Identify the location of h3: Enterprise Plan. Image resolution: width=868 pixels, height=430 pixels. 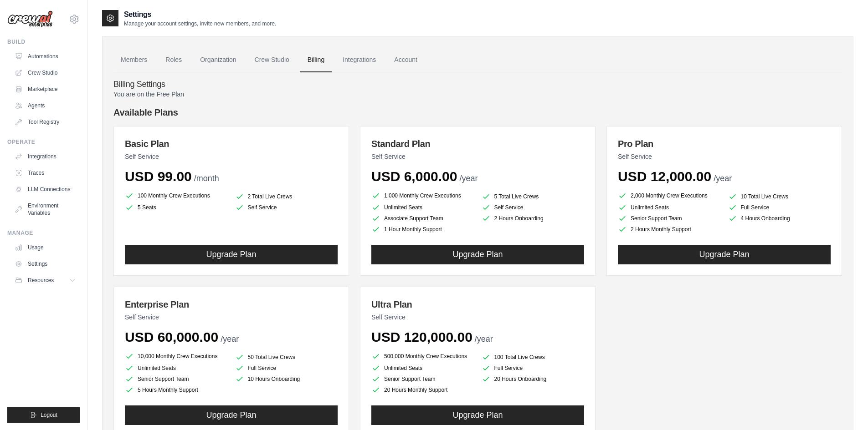
(231, 305).